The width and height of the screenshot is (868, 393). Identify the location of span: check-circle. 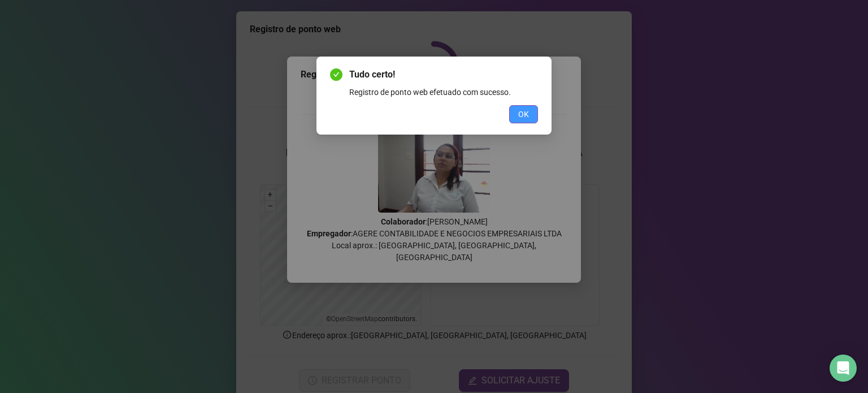
(336, 74).